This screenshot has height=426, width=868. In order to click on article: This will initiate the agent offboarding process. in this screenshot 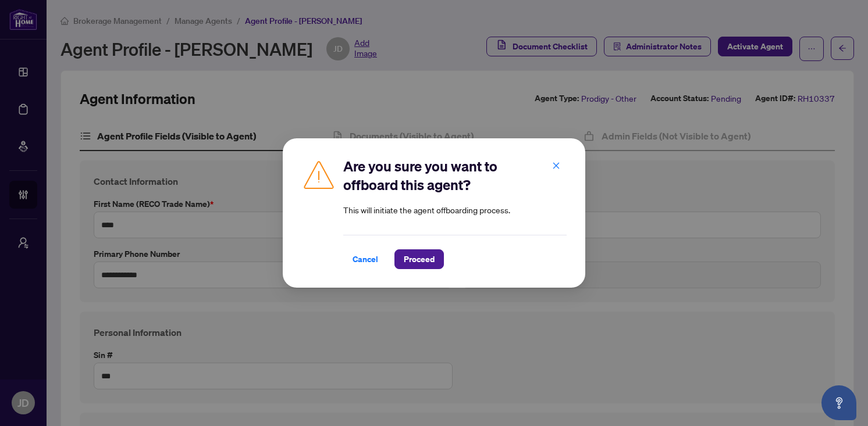, I will do `click(455, 210)`.